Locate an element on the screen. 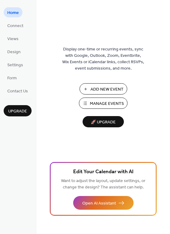 The width and height of the screenshot is (170, 234). a: Views is located at coordinates (13, 38).